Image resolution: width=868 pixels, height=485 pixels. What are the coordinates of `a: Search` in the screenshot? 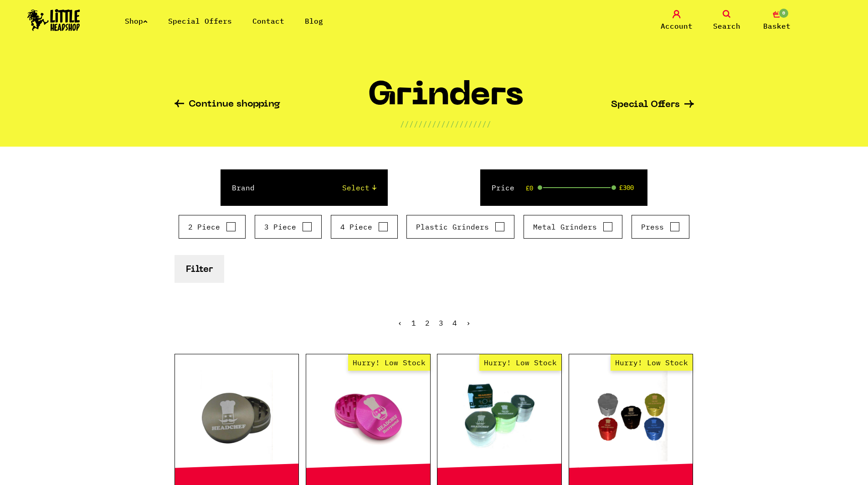 It's located at (727, 21).